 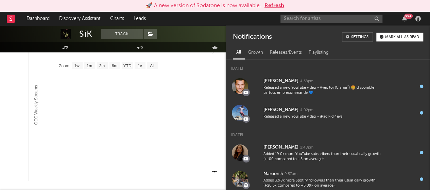 What do you see at coordinates (402, 37) in the screenshot?
I see `div: Mark all as read` at bounding box center [402, 37].